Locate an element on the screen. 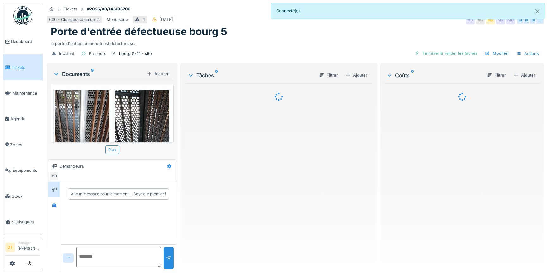  a: Stock is located at coordinates (23, 196).